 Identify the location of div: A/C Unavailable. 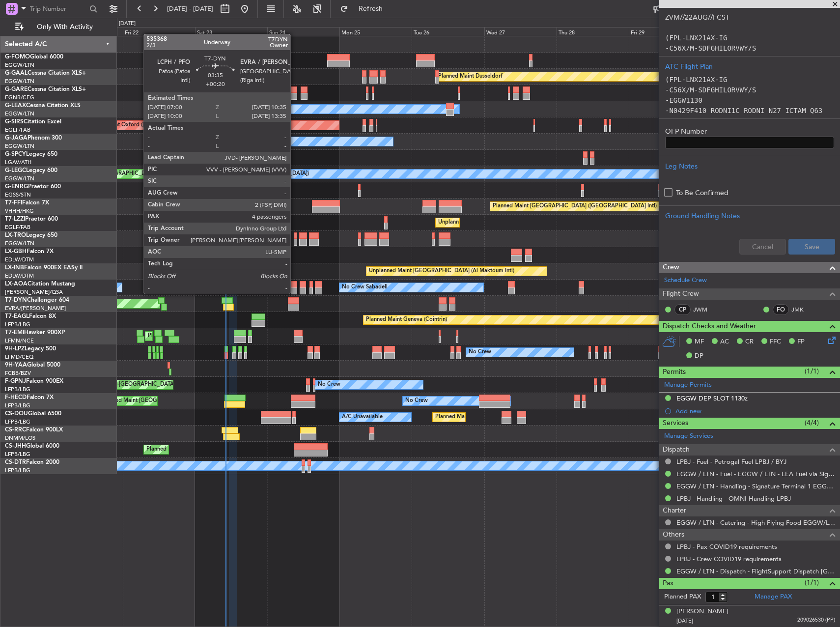
(362, 417).